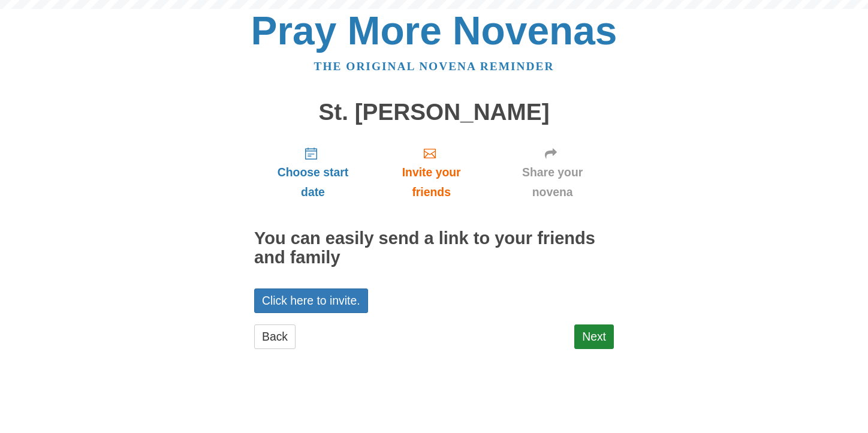 The width and height of the screenshot is (868, 433). I want to click on span: Invite your friends, so click(431, 182).